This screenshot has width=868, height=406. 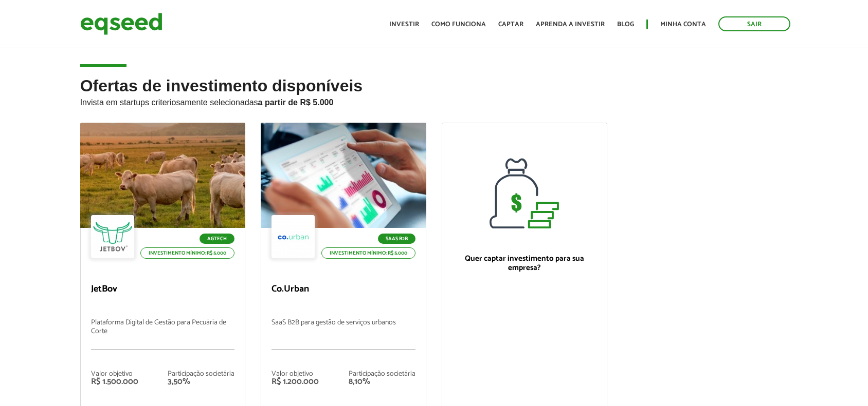 I want to click on a: Aprenda a investir, so click(x=570, y=24).